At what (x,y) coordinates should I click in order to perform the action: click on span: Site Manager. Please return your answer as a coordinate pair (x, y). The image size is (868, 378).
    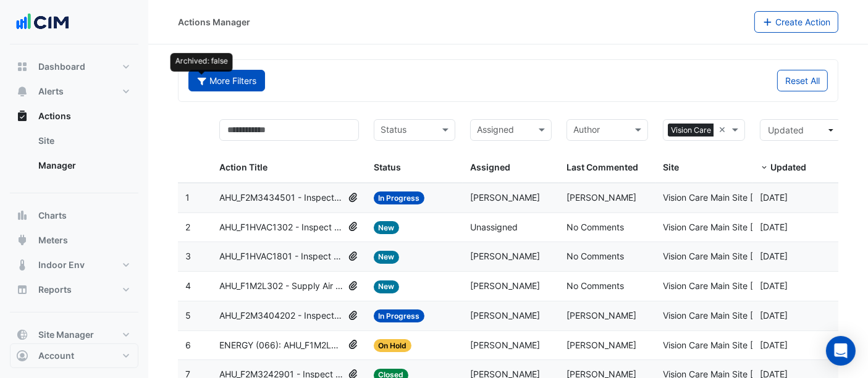
    Looking at the image, I should click on (66, 335).